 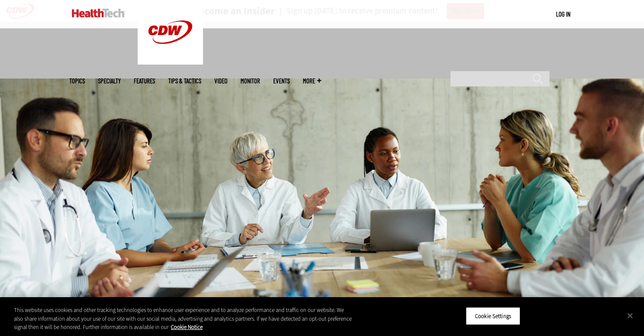 What do you see at coordinates (109, 81) in the screenshot?
I see `span: Specialty` at bounding box center [109, 81].